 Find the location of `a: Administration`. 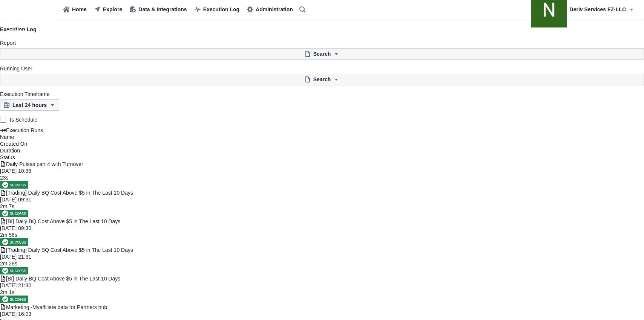

a: Administration is located at coordinates (270, 10).